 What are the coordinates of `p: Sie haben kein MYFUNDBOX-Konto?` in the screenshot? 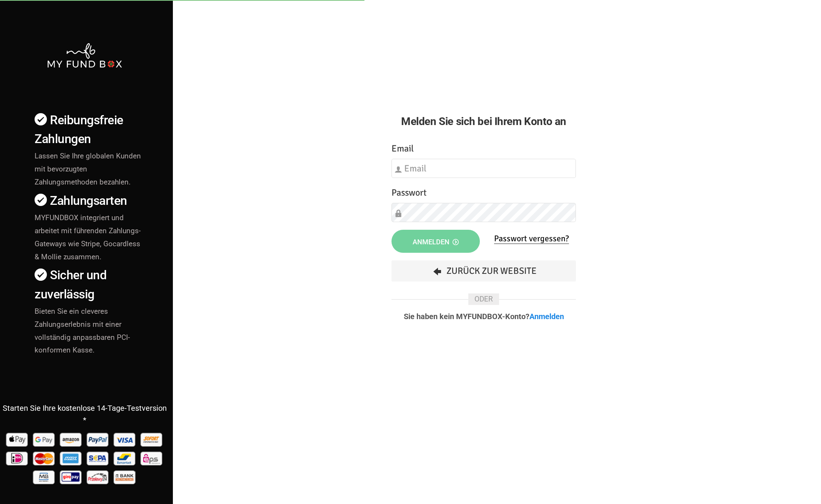 It's located at (483, 317).